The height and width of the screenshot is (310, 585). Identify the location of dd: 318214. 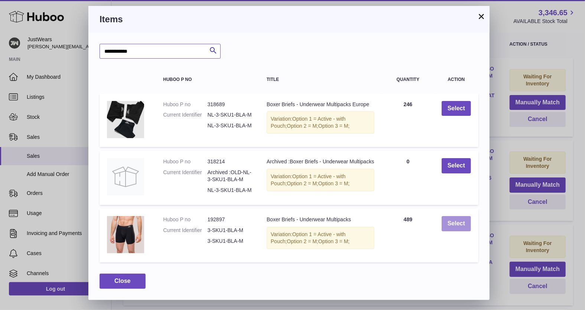
(230, 162).